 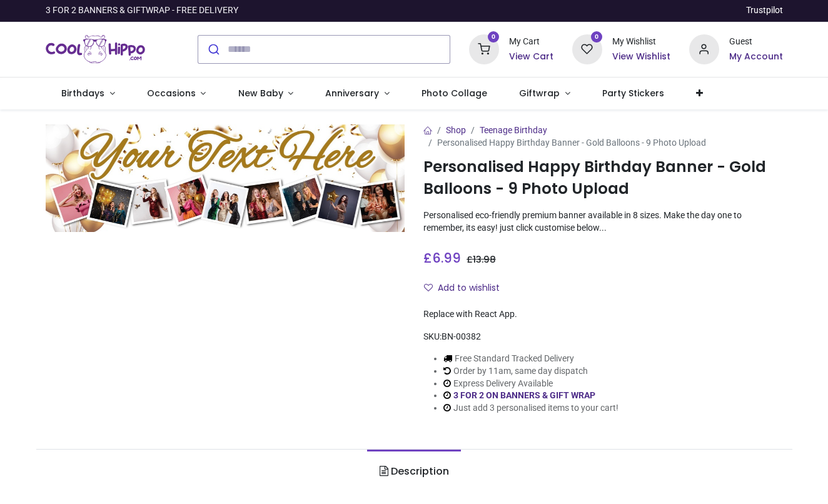 I want to click on a: Shop, so click(x=456, y=130).